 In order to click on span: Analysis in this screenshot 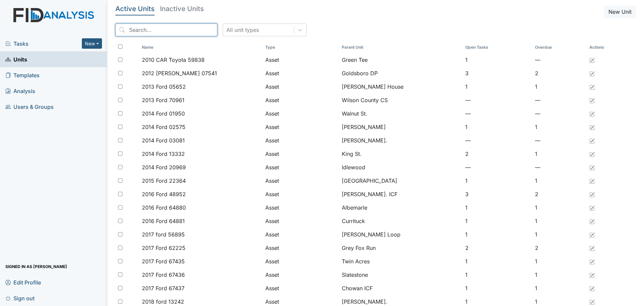, I will do `click(20, 91)`.